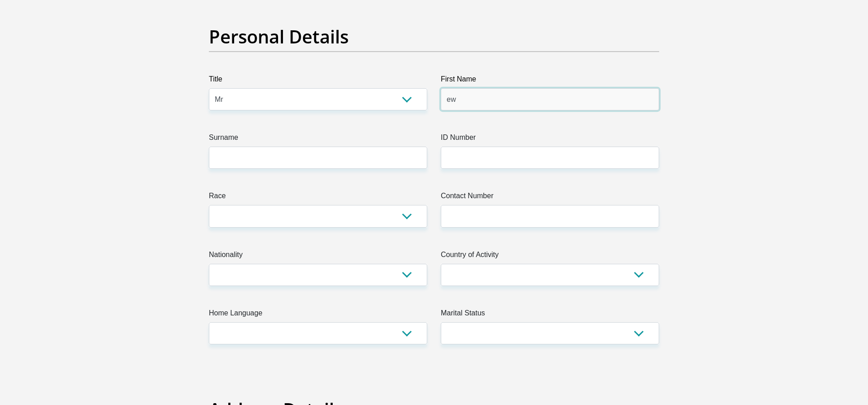  What do you see at coordinates (318, 81) in the screenshot?
I see `label: Title` at bounding box center [318, 81].